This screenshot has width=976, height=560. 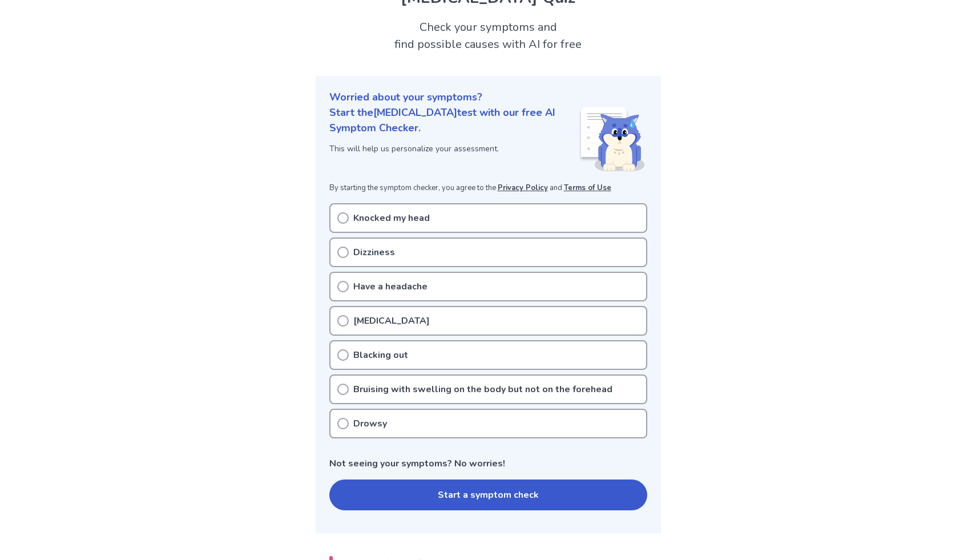 What do you see at coordinates (612, 139) in the screenshot?
I see `img: Shiba` at bounding box center [612, 139].